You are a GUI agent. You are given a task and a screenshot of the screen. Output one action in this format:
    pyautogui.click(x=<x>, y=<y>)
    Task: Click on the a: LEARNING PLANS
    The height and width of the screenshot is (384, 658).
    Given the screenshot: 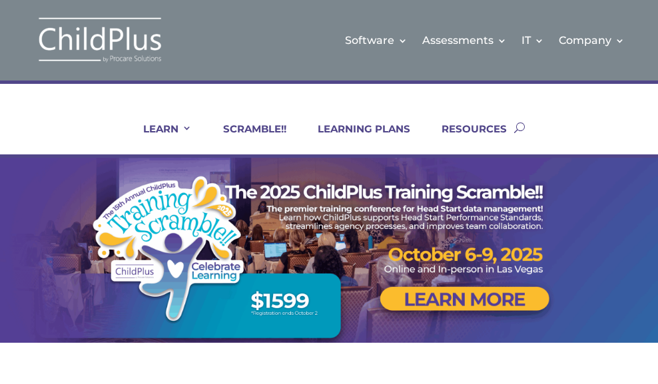 What is the action you would take?
    pyautogui.click(x=356, y=139)
    